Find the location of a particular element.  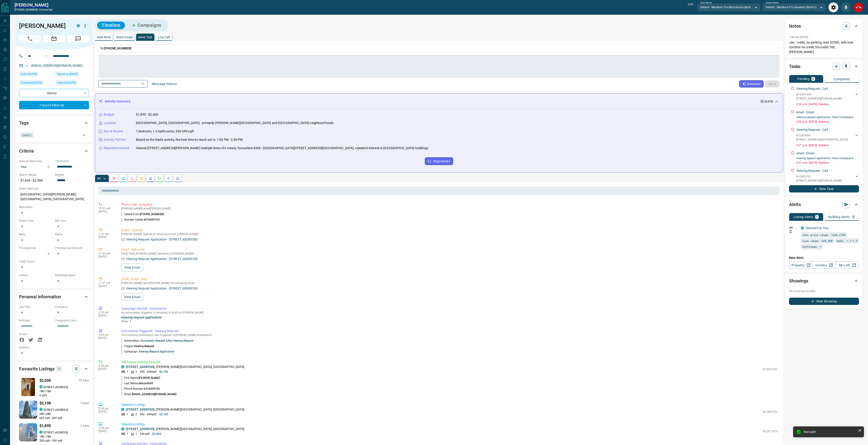

p: Search Range: is located at coordinates (36, 175).